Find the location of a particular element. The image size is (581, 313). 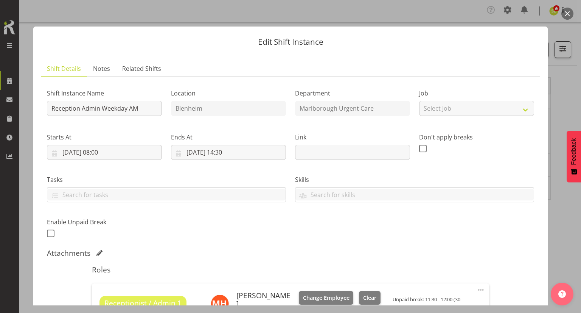

span: Feedback is located at coordinates (574, 151).